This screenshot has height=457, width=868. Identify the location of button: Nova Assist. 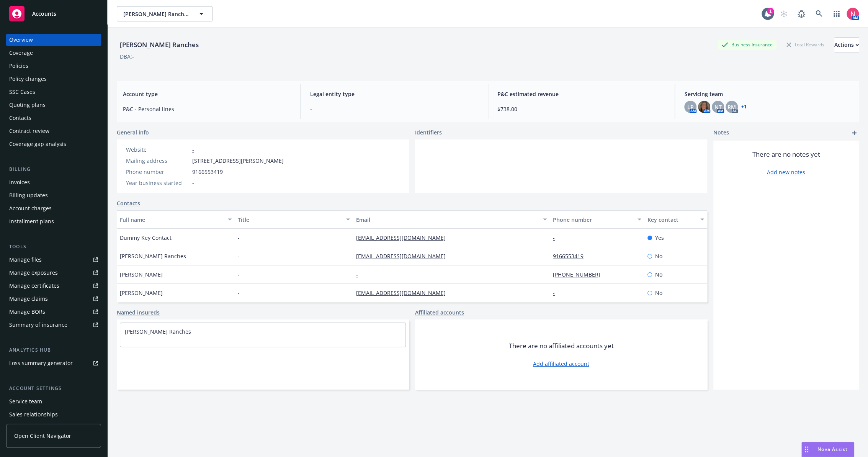
(828, 450).